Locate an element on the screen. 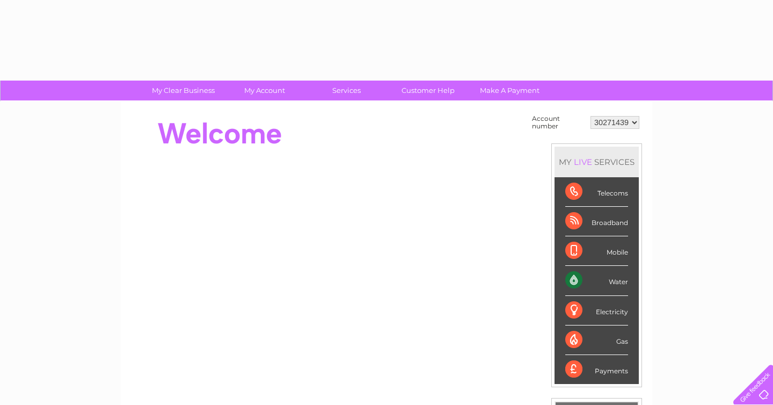  td: Account number is located at coordinates (559, 122).